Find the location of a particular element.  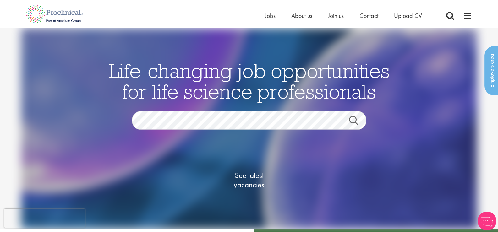

a: Upload CV is located at coordinates (408, 16).